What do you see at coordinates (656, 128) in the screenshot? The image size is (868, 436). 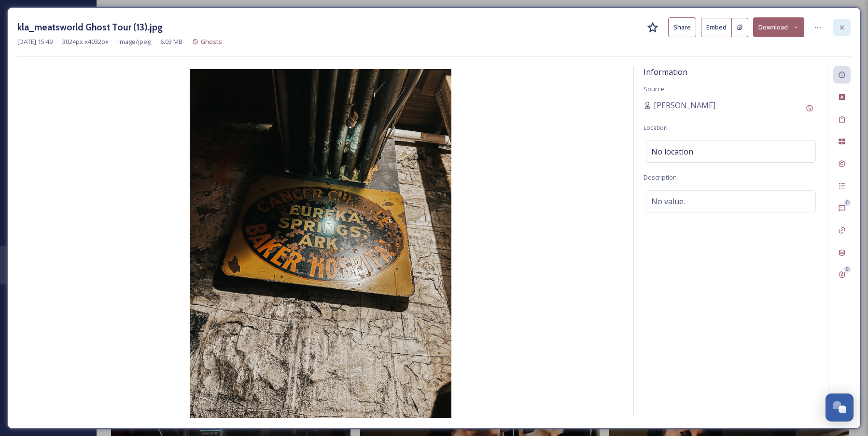 I see `span: Location` at bounding box center [656, 128].